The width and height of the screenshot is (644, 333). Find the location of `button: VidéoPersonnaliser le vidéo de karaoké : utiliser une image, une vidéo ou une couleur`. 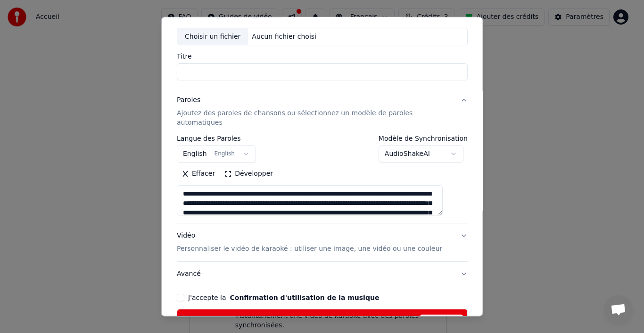

button: VidéoPersonnaliser le vidéo de karaoké : utiliser une image, une vidéo ou une couleur is located at coordinates (322, 242).